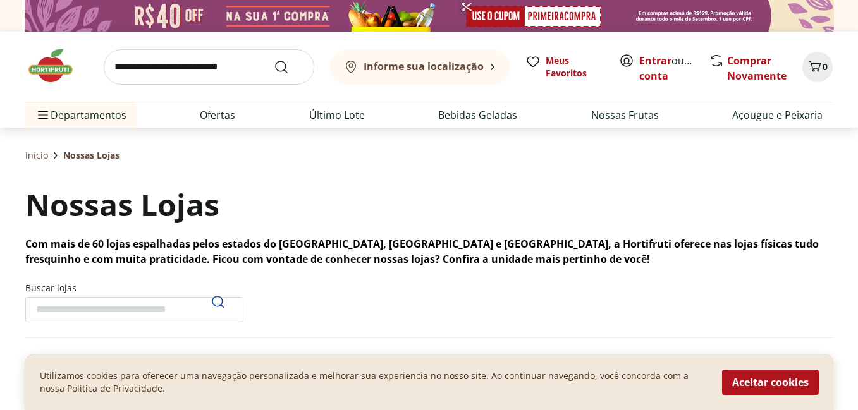 Image resolution: width=858 pixels, height=410 pixels. Describe the element at coordinates (667, 68) in the screenshot. I see `span: ou` at that location.